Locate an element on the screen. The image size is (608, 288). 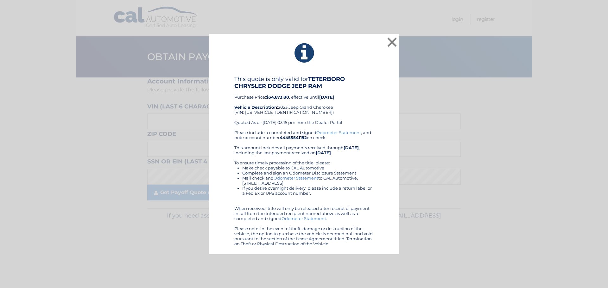
b: $34,673.80 is located at coordinates (277, 97).